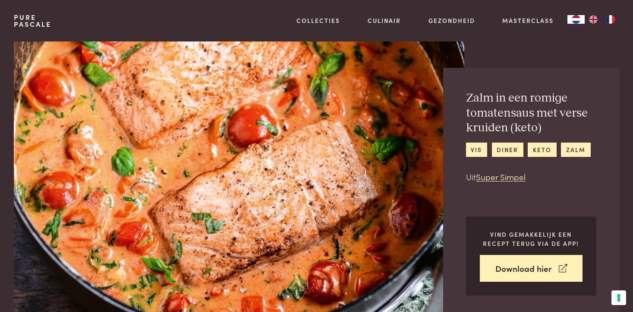  Describe the element at coordinates (619, 297) in the screenshot. I see `button: Uw voorkeuren voor toestemming voor trackingtechnologieën` at that location.